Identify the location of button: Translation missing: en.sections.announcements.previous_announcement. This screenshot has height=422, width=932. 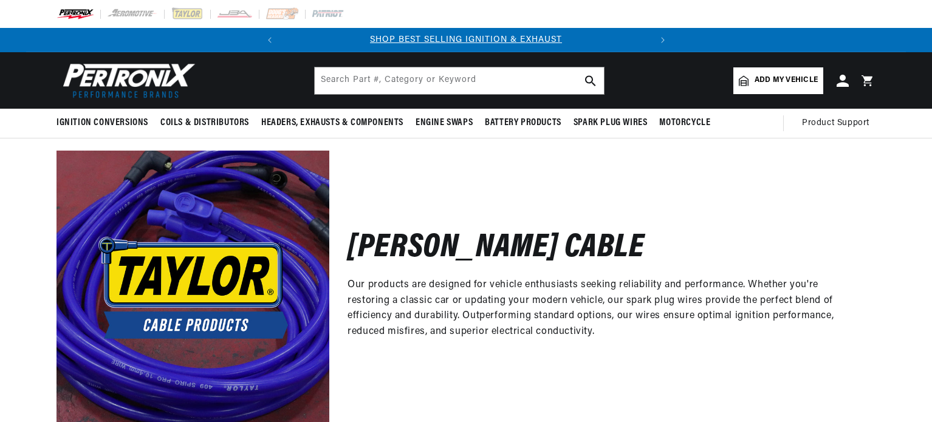
(270, 40).